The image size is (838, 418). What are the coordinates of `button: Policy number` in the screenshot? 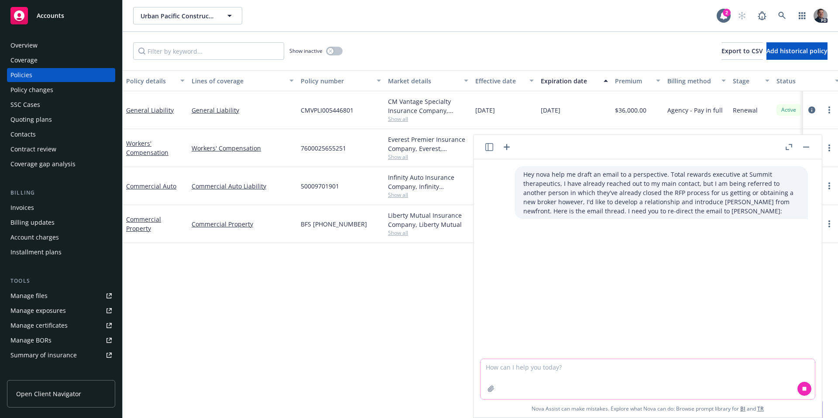 It's located at (341, 81).